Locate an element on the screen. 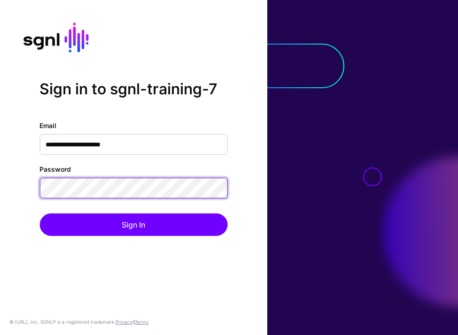 The image size is (458, 335). label: Password is located at coordinates (55, 169).